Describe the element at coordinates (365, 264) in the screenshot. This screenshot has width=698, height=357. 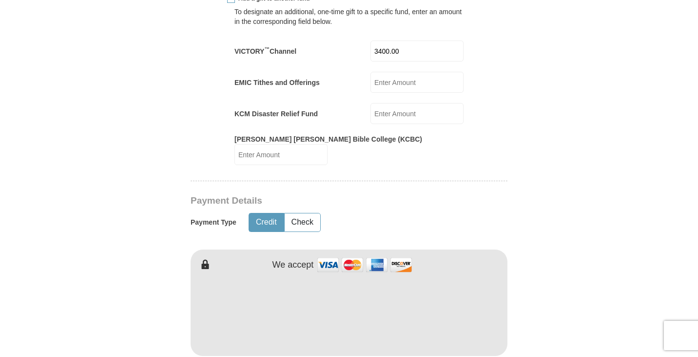
I see `img: credit cards accepted` at that location.